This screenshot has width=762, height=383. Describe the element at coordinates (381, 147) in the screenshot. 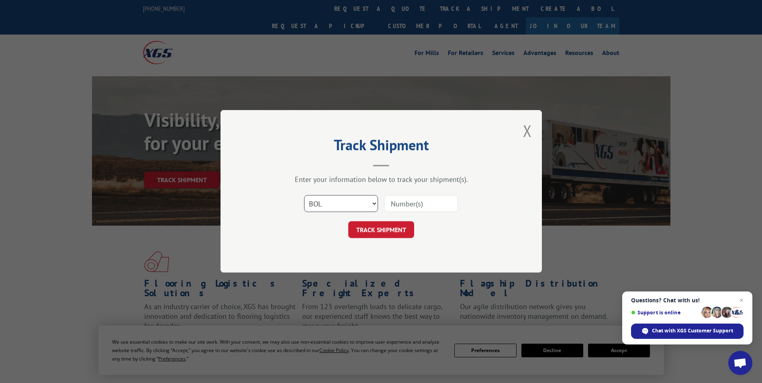

I see `h2: Track Shipment` at that location.